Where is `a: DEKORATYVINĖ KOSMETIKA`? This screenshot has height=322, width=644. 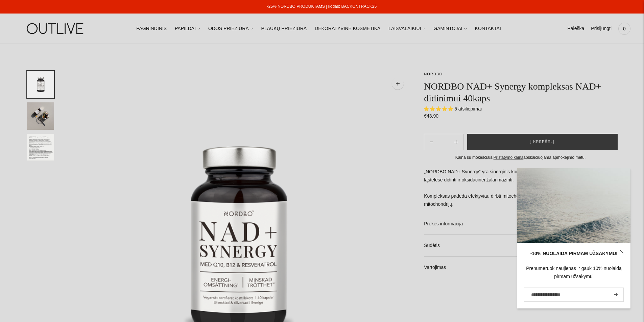
a: DEKORATYVINĖ KOSMETIKA is located at coordinates (347, 29).